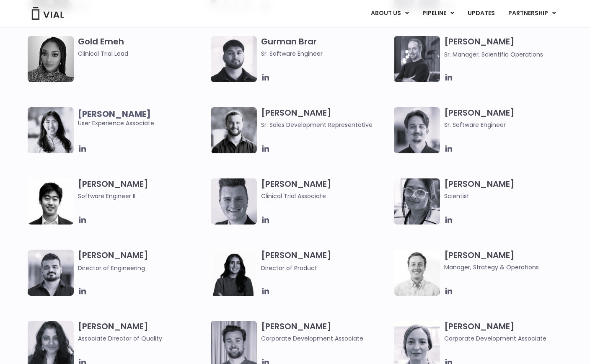 The height and width of the screenshot is (364, 590). Describe the element at coordinates (50, 59) in the screenshot. I see `img: A woman wearing a leopard print shirt in a black and white photo.` at that location.